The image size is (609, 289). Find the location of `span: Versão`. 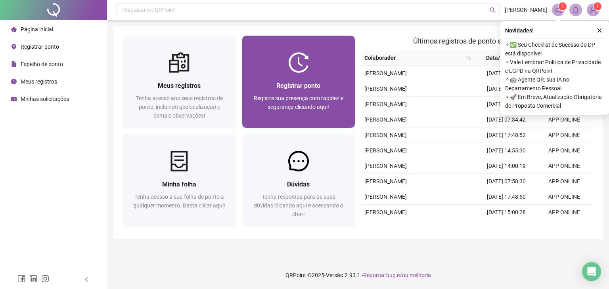

span: Versão is located at coordinates (334, 275).